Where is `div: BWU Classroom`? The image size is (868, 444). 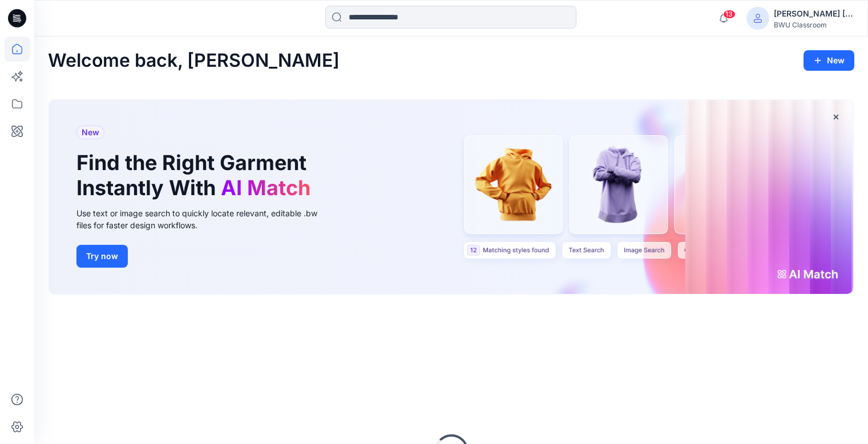 div: BWU Classroom is located at coordinates (813, 24).